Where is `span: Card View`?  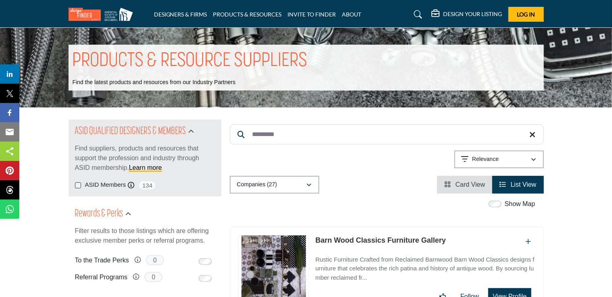
span: Card View is located at coordinates (470, 185).